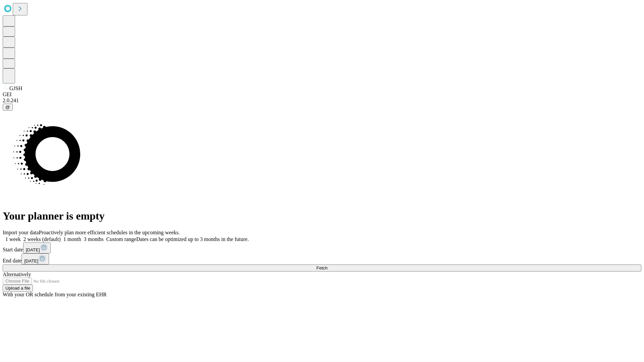 This screenshot has height=362, width=644. What do you see at coordinates (17, 287) in the screenshot?
I see `button: Upload a file` at bounding box center [17, 287].